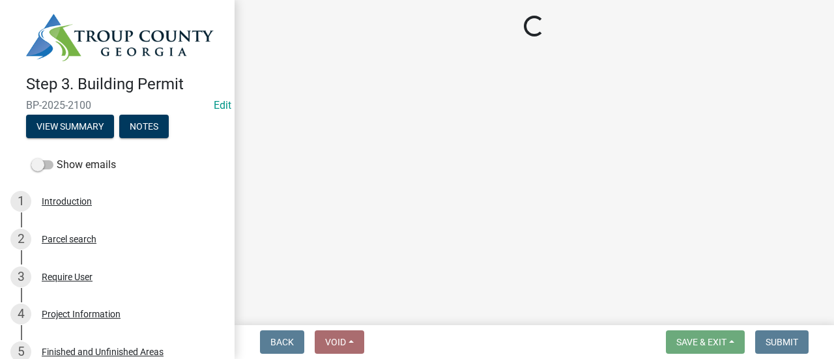  Describe the element at coordinates (69, 239) in the screenshot. I see `div: Parcel search` at that location.